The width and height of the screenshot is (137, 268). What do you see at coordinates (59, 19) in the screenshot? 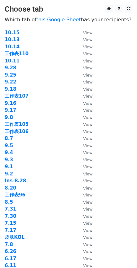
I see `a: this Google Sheet` at bounding box center [59, 19].